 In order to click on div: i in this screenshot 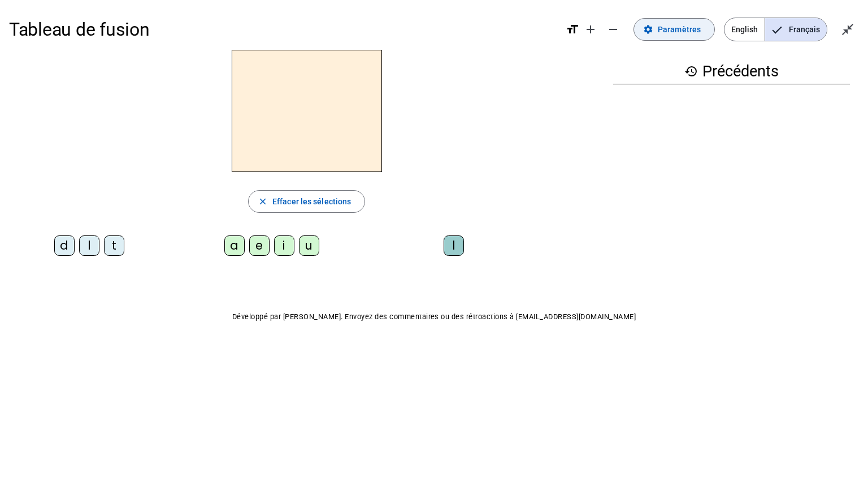, I will do `click(284, 246)`.